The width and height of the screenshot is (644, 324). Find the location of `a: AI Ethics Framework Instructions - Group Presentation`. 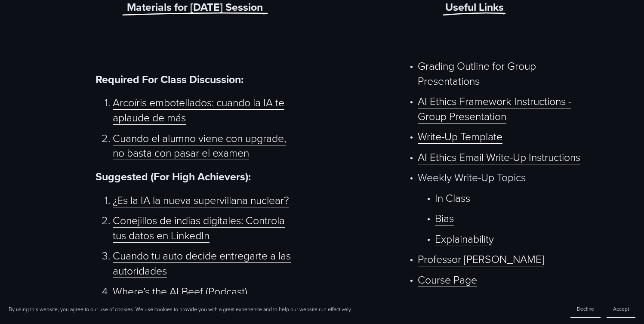

a: AI Ethics Framework Instructions - Group Presentation is located at coordinates (494, 108).